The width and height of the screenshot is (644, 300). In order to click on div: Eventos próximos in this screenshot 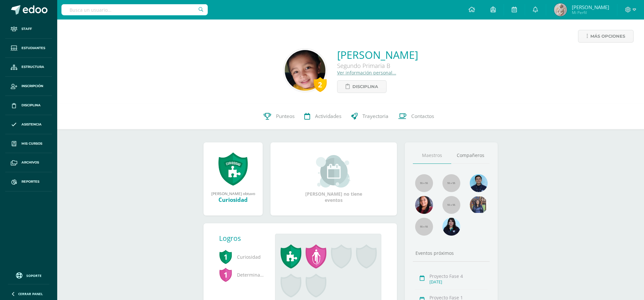, I will do `click(451, 253)`.